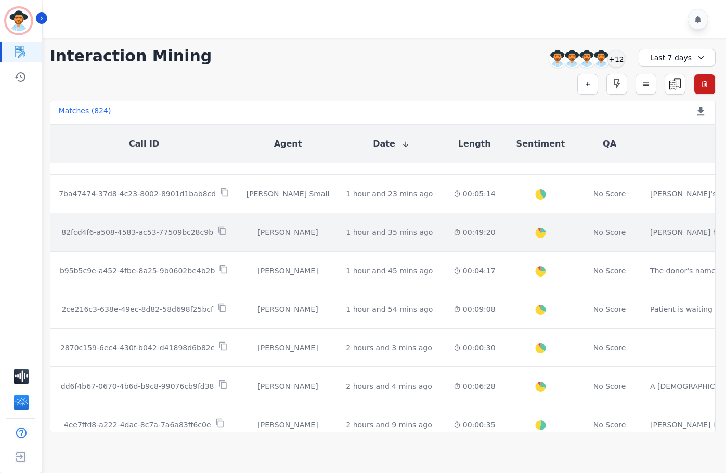 Image resolution: width=726 pixels, height=473 pixels. I want to click on div: 00:04:17, so click(474, 271).